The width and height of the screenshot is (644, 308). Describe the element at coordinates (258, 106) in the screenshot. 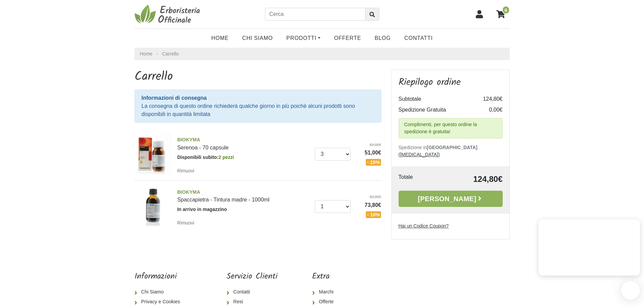

I see `div: La consegna di questo ordine richiederà qualche giorno in più poichè alcuni prodotti sono disponi...` at that location.